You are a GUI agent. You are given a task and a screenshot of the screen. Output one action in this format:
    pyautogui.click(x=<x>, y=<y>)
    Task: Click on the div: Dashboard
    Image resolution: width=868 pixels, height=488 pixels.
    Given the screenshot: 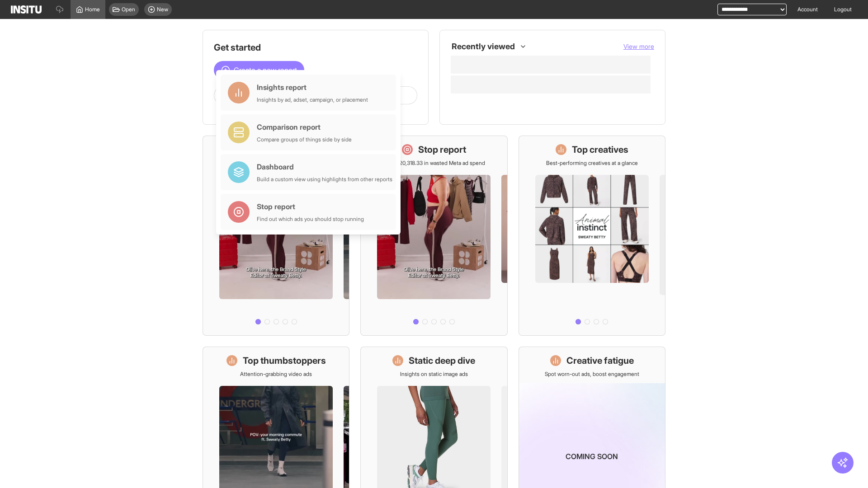 What is the action you would take?
    pyautogui.click(x=325, y=167)
    